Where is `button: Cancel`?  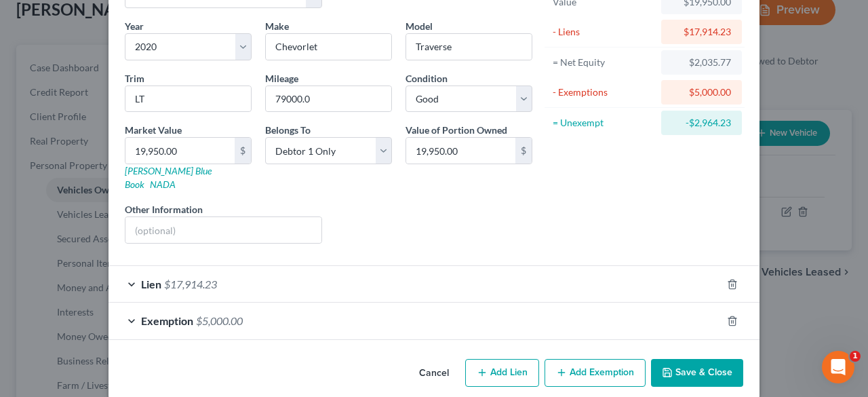
button: Cancel is located at coordinates (434, 374).